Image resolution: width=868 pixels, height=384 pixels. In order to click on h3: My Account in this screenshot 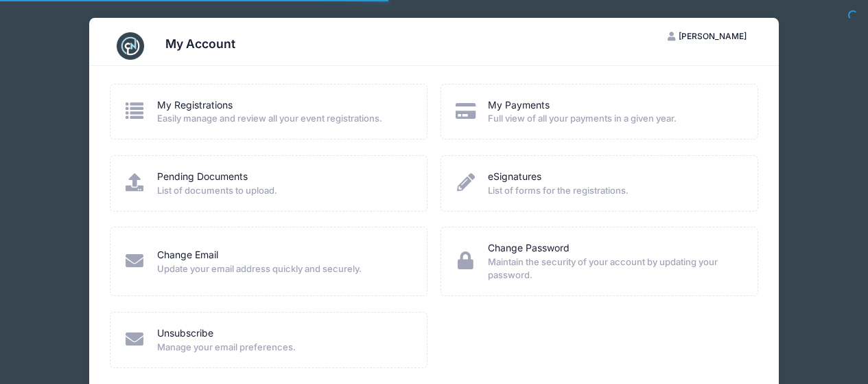, I will do `click(201, 43)`.